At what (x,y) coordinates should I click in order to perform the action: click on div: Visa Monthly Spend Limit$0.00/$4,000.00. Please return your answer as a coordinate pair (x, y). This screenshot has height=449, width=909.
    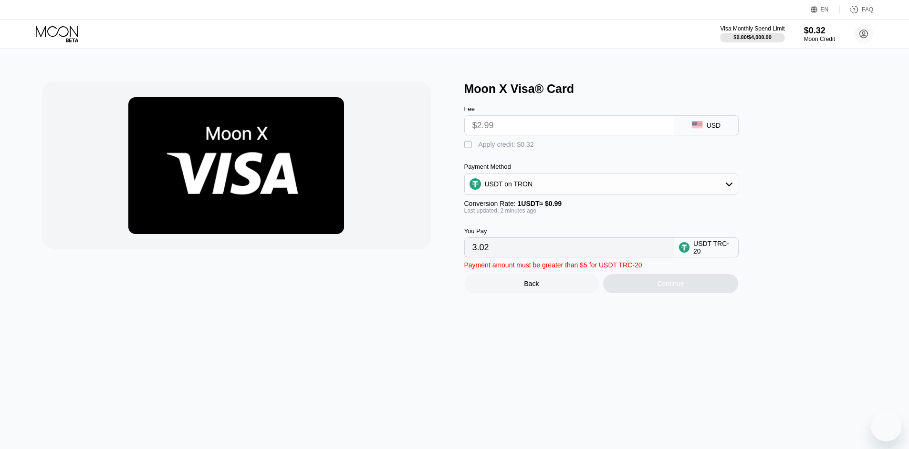
    Looking at the image, I should click on (752, 34).